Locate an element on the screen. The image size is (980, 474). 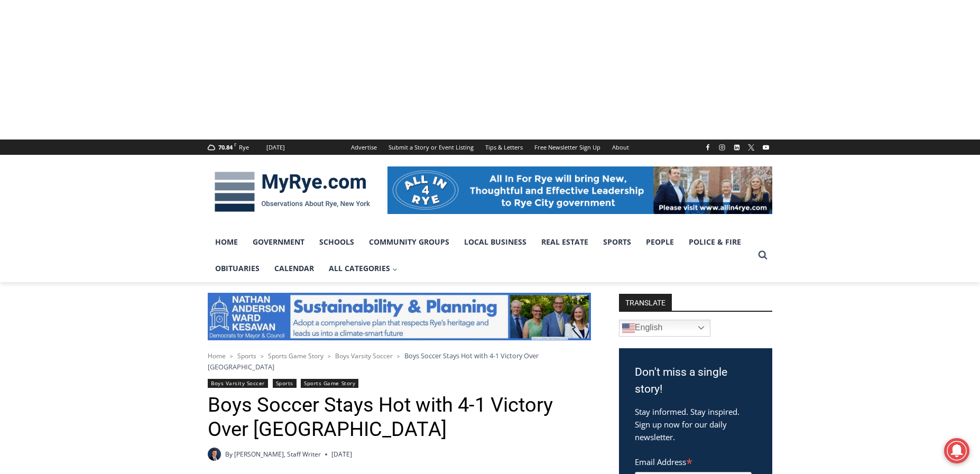
a: Local Business is located at coordinates (495, 242).